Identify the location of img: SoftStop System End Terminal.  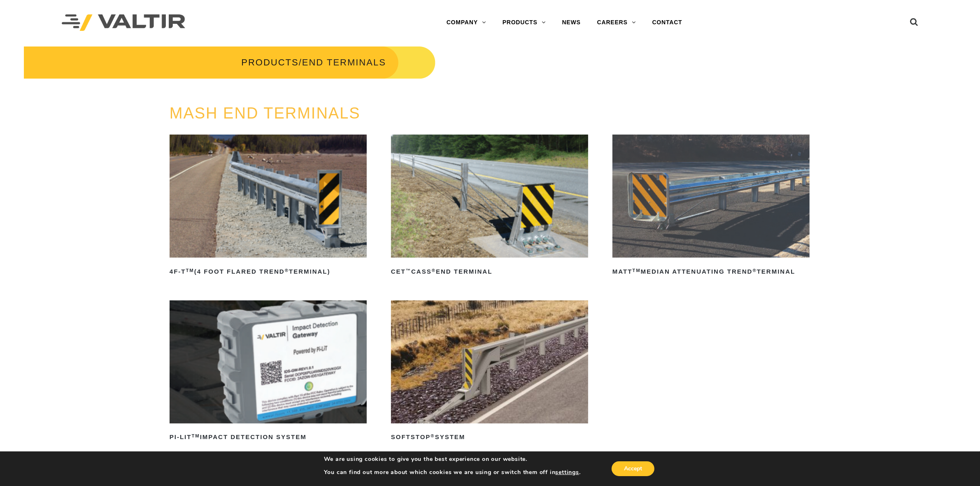
(489, 362).